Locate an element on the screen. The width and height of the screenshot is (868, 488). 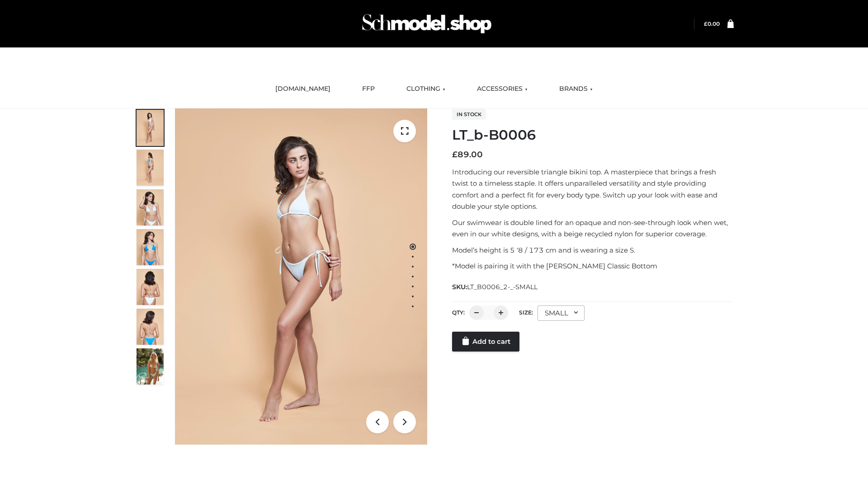
img: ArielClassicBikiniTop_CloudNine_AzureSky_OW114ECO_7-scaled.jpg is located at coordinates (150, 287).